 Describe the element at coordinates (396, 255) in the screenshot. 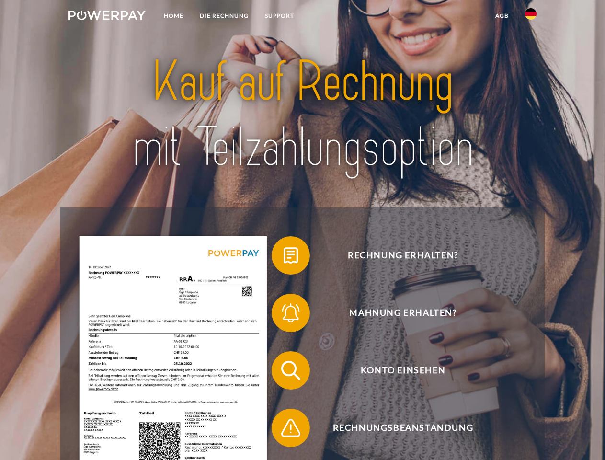

I see `a: Rechnung erhalten?` at that location.